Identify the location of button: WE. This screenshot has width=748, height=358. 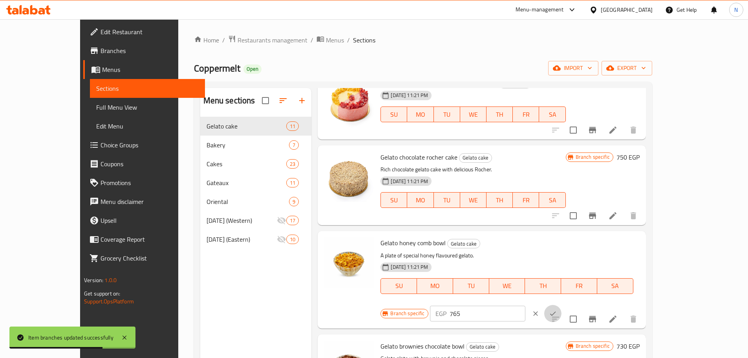
(508, 286).